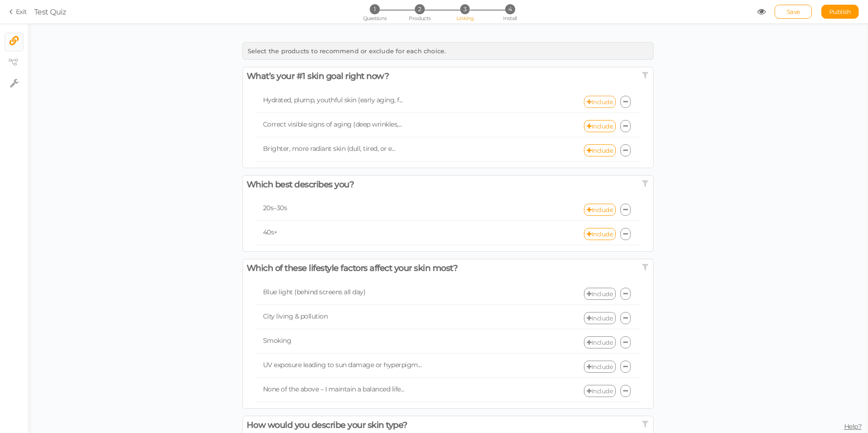 This screenshot has height=433, width=868. What do you see at coordinates (329, 148) in the screenshot?
I see `span: Brighter, more radiant skin (dull, tired, or e...` at bounding box center [329, 148].